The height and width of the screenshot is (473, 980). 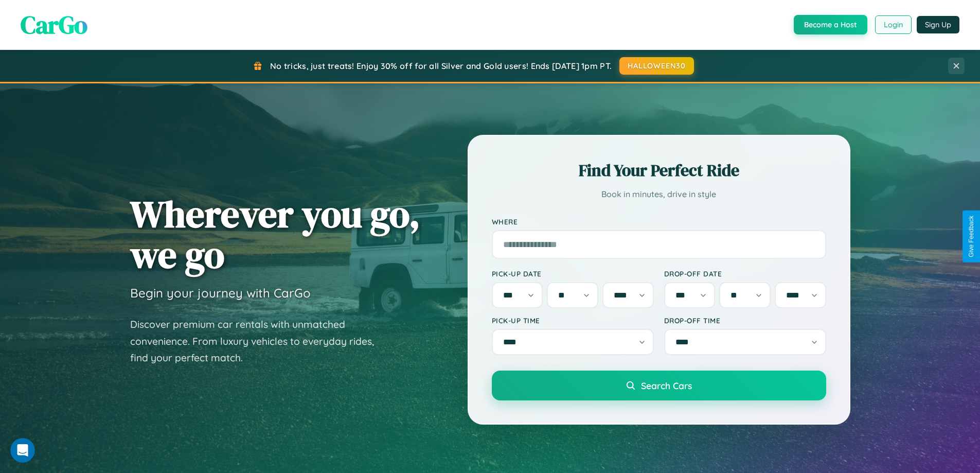 What do you see at coordinates (971, 236) in the screenshot?
I see `div: Give Feedback` at bounding box center [971, 236].